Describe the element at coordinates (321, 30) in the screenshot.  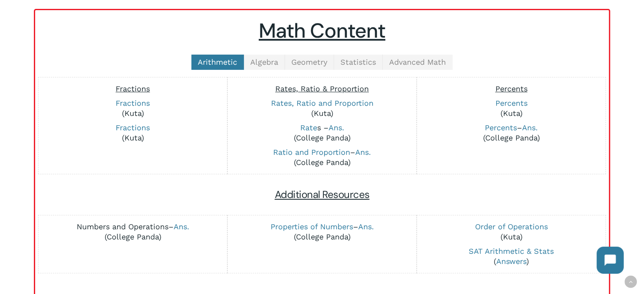
I see `u: Math Content` at that location.